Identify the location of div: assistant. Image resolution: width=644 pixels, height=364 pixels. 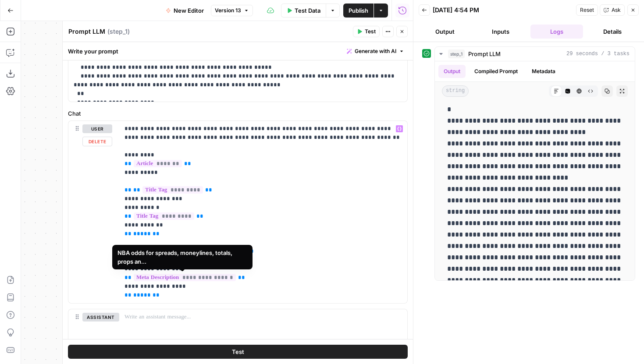
(90, 330).